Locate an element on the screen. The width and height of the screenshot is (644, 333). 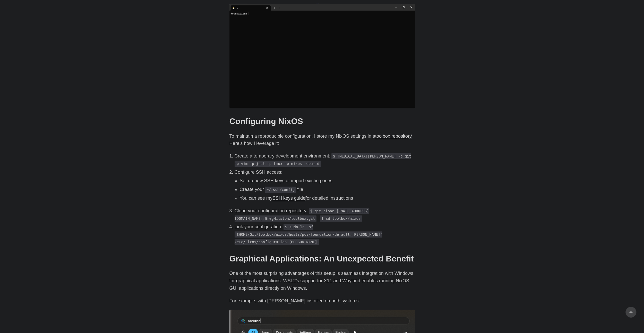
a: toolbox repository is located at coordinates (393, 136).